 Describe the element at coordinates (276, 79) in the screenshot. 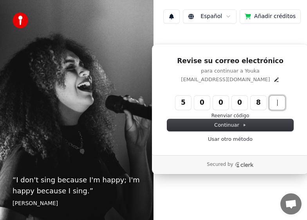

I see `button: Edit` at that location.